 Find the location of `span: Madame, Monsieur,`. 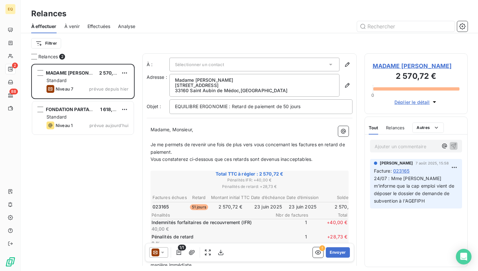

span: Madame, Monsieur, is located at coordinates (172, 129).